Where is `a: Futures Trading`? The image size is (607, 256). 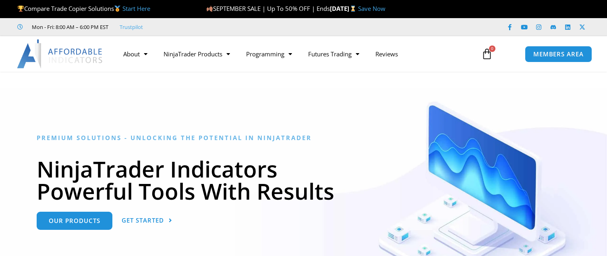 a: Futures Trading is located at coordinates (333, 54).